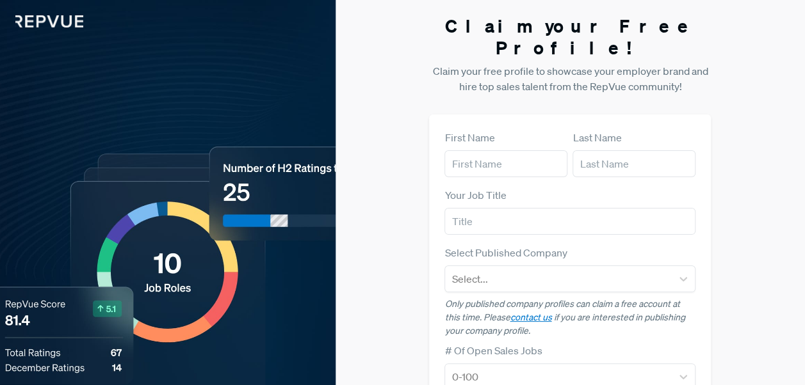 This screenshot has width=805, height=385. Describe the element at coordinates (597, 138) in the screenshot. I see `label: Last Name` at that location.